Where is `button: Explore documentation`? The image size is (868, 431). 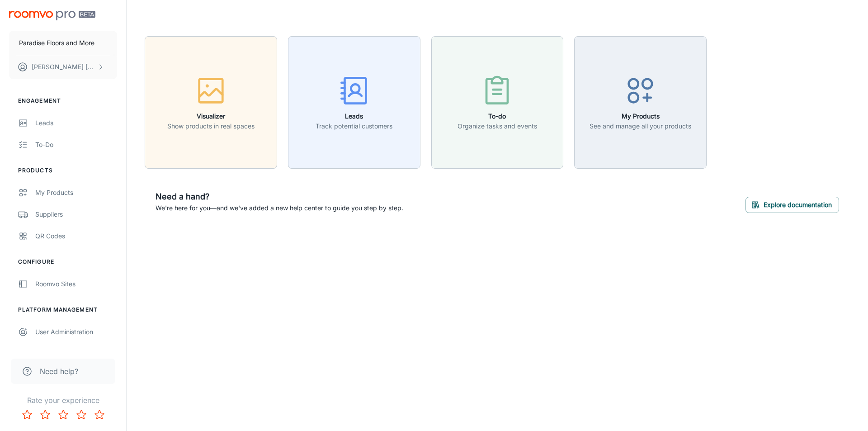 button: Explore documentation is located at coordinates (792, 205).